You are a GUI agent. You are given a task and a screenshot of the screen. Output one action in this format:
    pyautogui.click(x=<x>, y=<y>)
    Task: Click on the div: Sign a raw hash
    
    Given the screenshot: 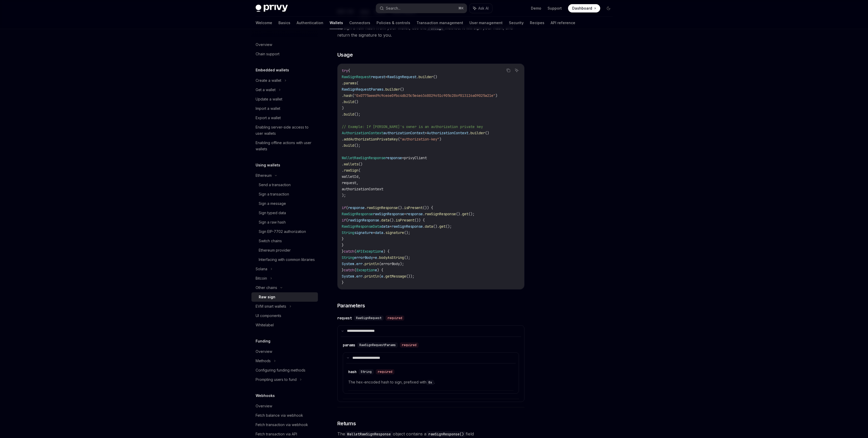 What is the action you would take?
    pyautogui.click(x=272, y=222)
    